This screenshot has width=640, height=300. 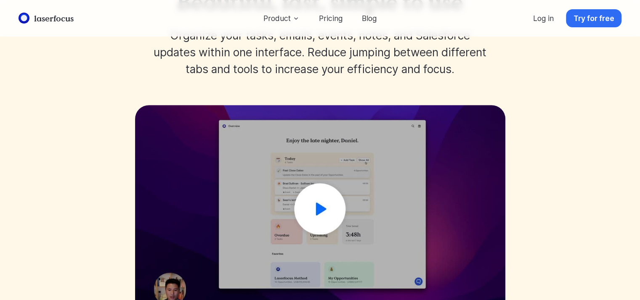 What do you see at coordinates (369, 18) in the screenshot?
I see `a: Blog` at bounding box center [369, 18].